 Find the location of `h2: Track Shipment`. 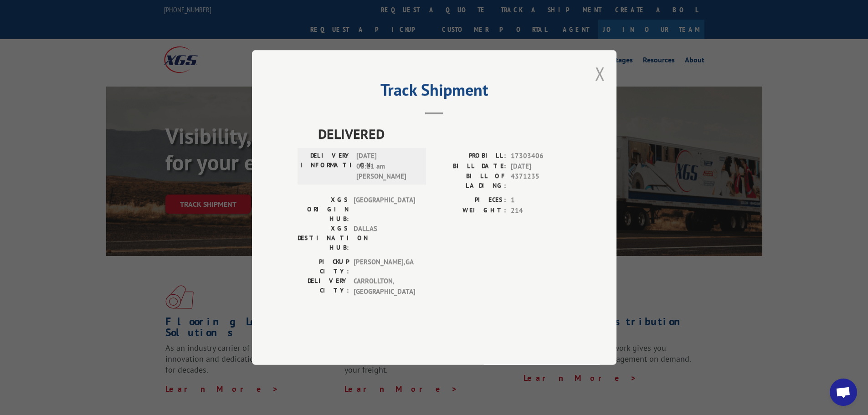

h2: Track Shipment is located at coordinates (434, 92).